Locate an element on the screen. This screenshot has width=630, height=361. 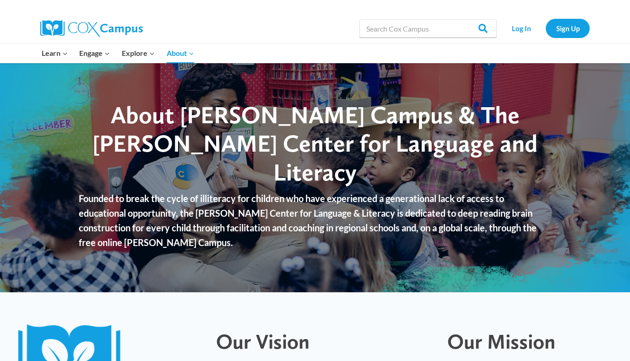
a: Log In is located at coordinates (521, 28).